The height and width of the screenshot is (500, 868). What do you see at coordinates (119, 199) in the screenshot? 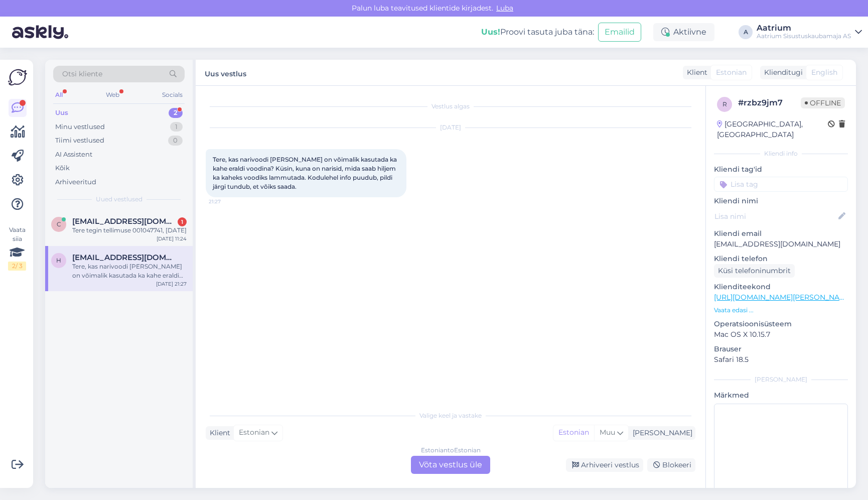
I see `span: Uued vestlused` at bounding box center [119, 199].